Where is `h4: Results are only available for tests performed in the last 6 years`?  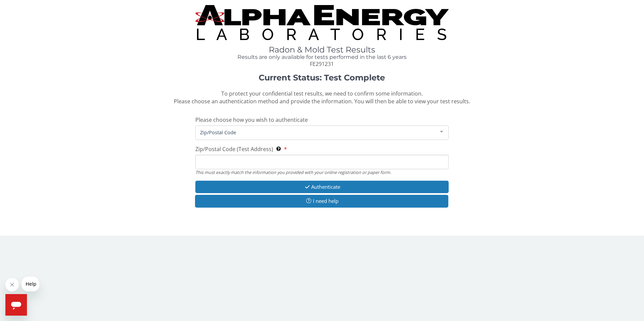
h4: Results are only available for tests performed in the last 6 years is located at coordinates (322, 57).